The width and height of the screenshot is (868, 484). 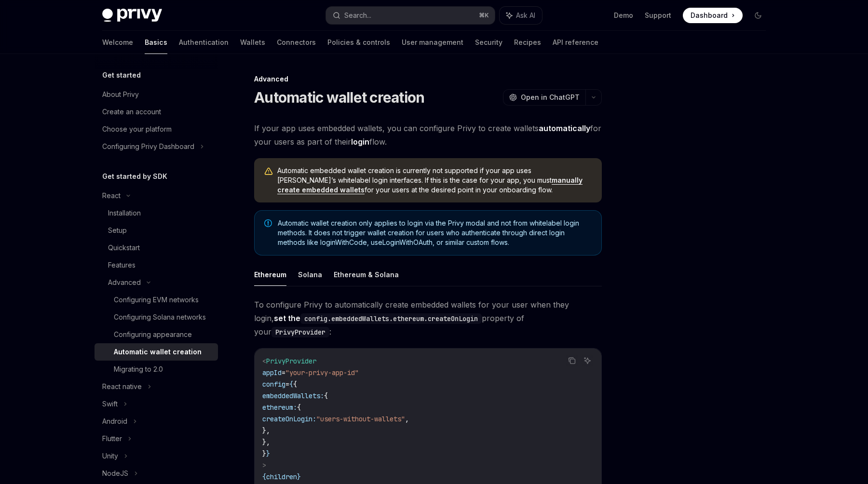 What do you see at coordinates (310, 274) in the screenshot?
I see `button: Solana` at bounding box center [310, 274].